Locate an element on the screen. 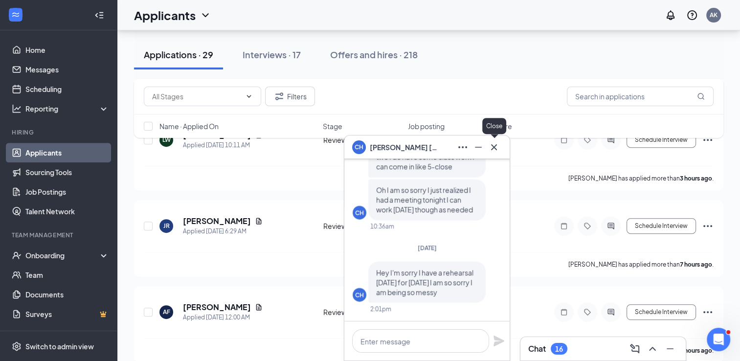 The width and height of the screenshot is (740, 361). div: Hiring is located at coordinates (59, 132).